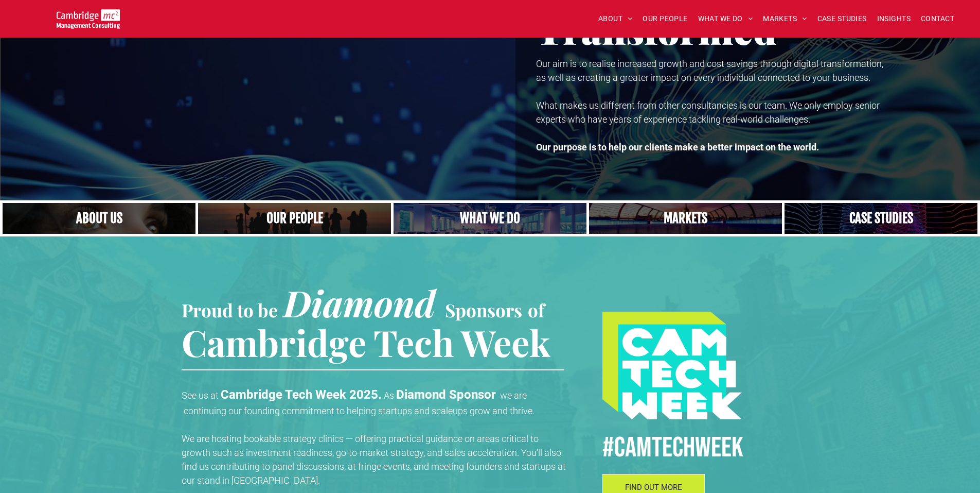 The width and height of the screenshot is (980, 493). I want to click on a: Close up of woman's face, centered on her eyes, so click(99, 218).